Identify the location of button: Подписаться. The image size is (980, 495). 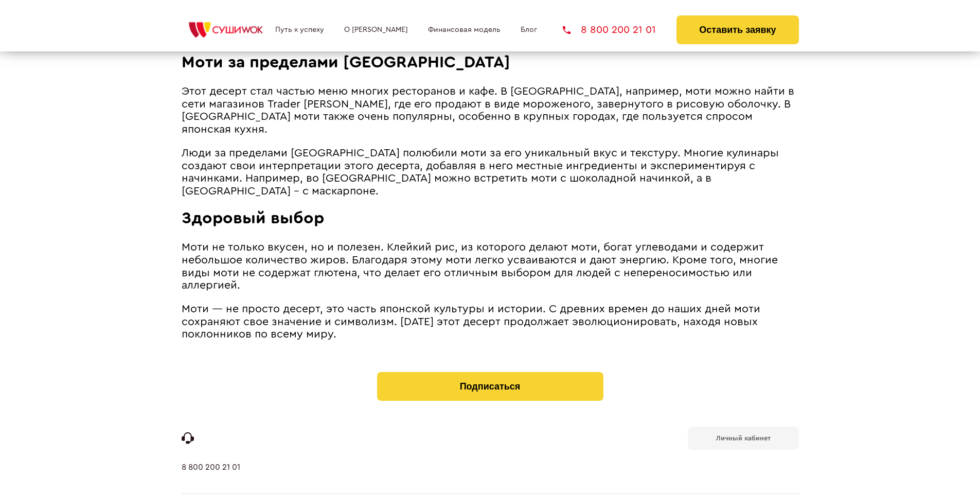
(490, 386).